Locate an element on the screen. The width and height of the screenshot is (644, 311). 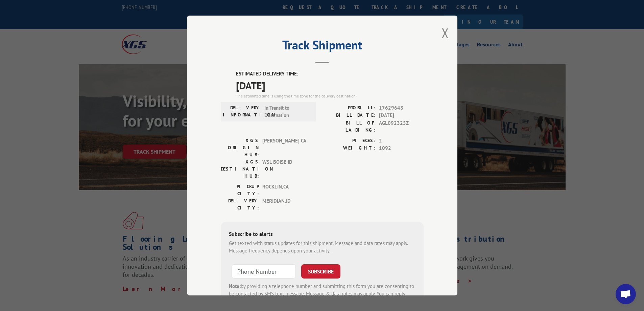
label: BILL DATE: is located at coordinates (349, 115).